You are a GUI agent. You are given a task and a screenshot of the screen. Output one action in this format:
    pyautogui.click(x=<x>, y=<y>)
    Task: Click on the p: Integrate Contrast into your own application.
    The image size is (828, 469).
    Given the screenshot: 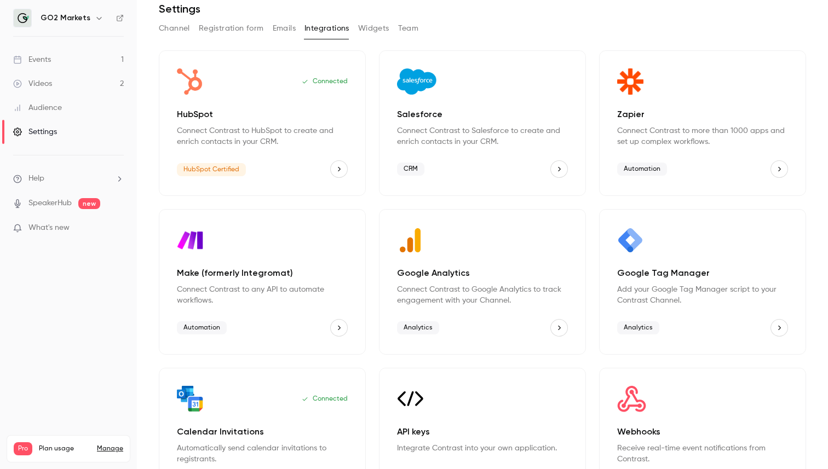 What is the action you would take?
    pyautogui.click(x=482, y=448)
    